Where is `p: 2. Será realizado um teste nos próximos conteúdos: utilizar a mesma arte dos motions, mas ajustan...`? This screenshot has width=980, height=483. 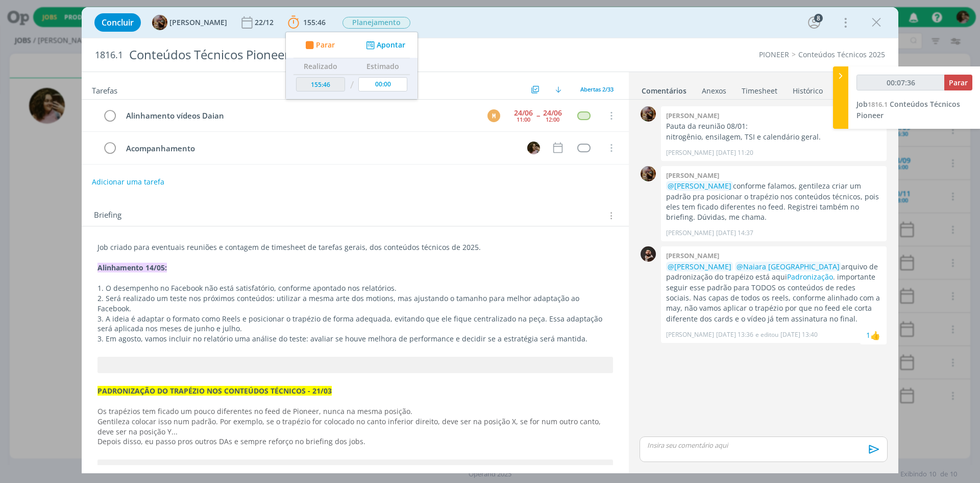
p: 2. Será realizado um teste nos próximos conteúdos: utilizar a mesma arte dos motions, mas ajustan... is located at coordinates (355, 303).